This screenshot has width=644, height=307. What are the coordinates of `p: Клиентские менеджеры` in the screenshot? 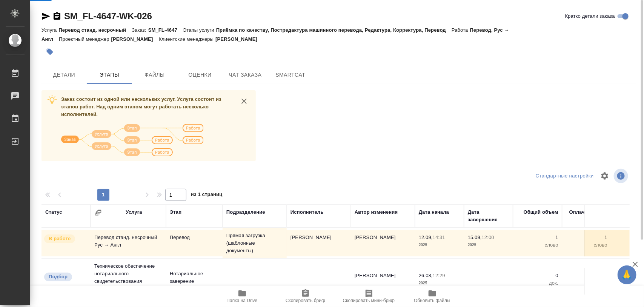 It's located at (187, 39).